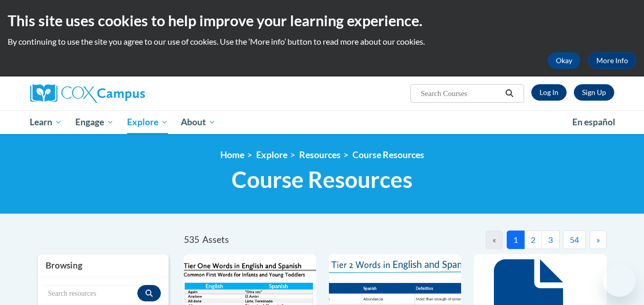 This screenshot has height=305, width=644. Describe the element at coordinates (88, 93) in the screenshot. I see `img: Cox Campus` at that location.